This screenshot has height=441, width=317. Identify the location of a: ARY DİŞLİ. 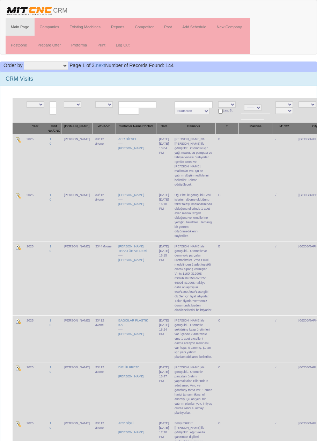
(126, 423).